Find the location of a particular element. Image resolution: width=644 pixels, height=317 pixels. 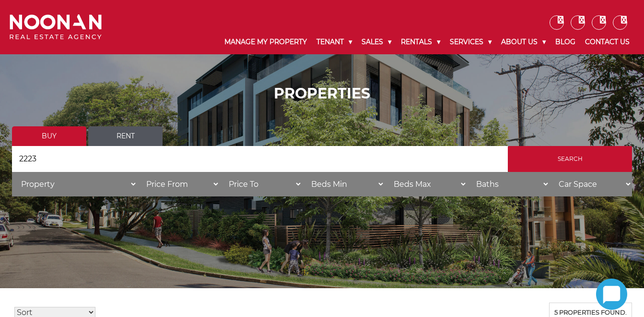

a: Blog is located at coordinates (565, 42).